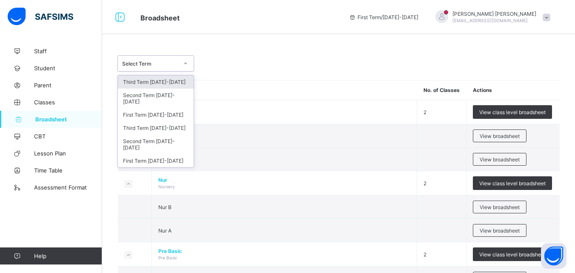 The width and height of the screenshot is (575, 273). I want to click on span: Pre Nur, so click(284, 108).